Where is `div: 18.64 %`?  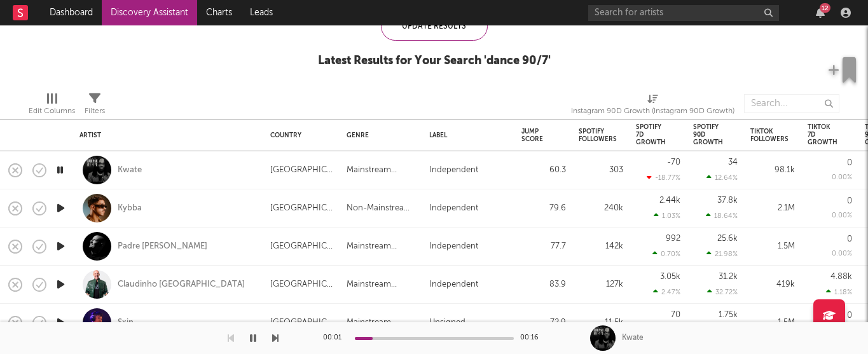 div: 18.64 % is located at coordinates (722, 216).